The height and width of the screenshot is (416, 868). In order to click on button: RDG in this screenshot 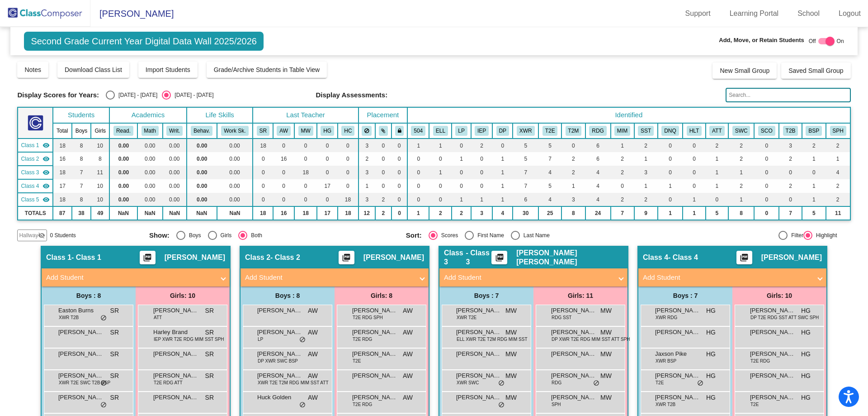, I will do `click(598, 131)`.